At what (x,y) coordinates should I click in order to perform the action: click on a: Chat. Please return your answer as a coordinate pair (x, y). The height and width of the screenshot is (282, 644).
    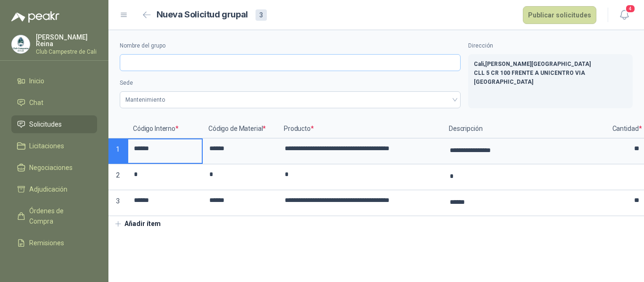
    Looking at the image, I should click on (54, 102).